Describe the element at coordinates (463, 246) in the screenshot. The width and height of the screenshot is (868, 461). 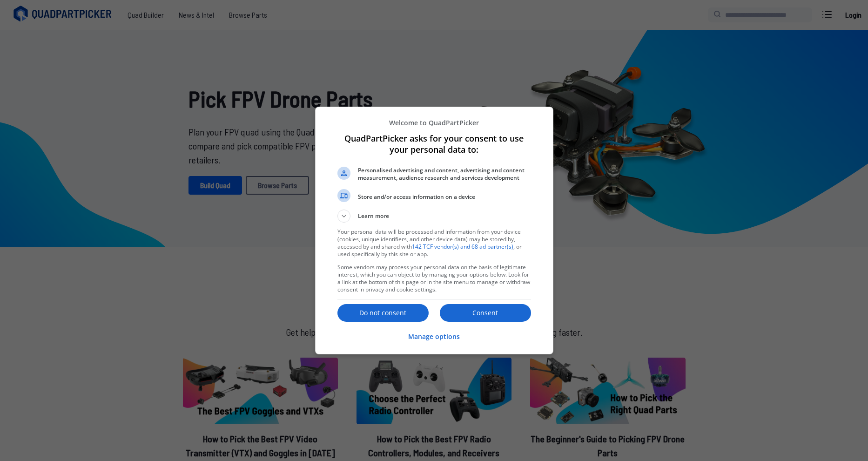
I see `a: 142 TCF vendor(s) and 68 ad partner(s)` at that location.